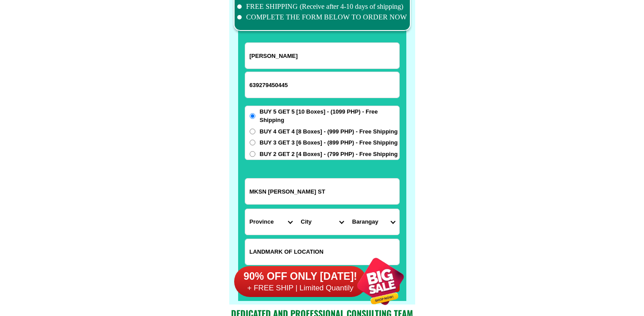 The width and height of the screenshot is (644, 316). Describe the element at coordinates (252, 131) in the screenshot. I see `input: BUY 4 GET 4 [8 Boxes] - (999 PHP) - Free Shipping` at that location.